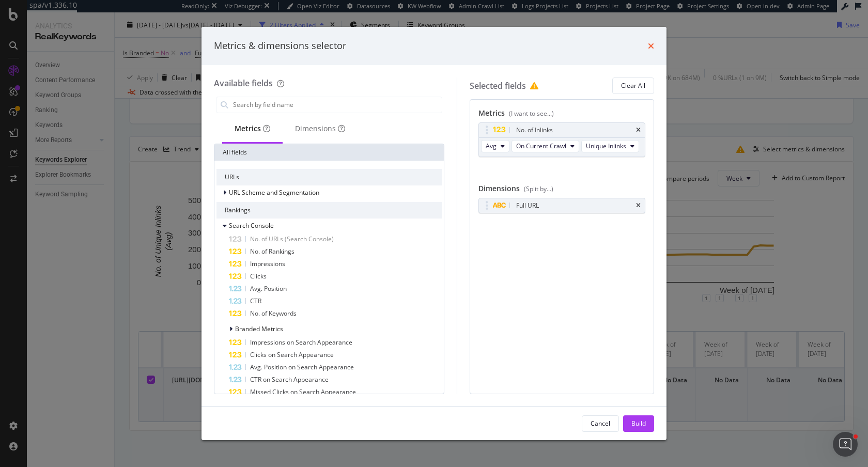  Describe the element at coordinates (289, 379) in the screenshot. I see `span: CTR on Search Appearance` at that location.